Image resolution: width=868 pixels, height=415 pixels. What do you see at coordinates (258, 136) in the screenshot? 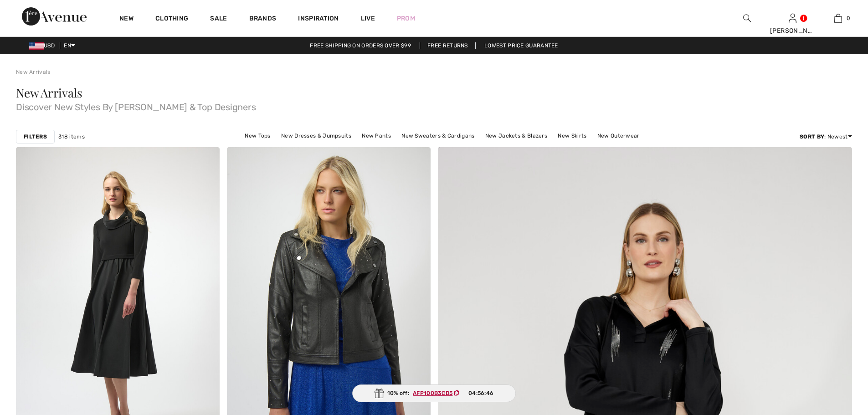
I see `a: New Tops` at bounding box center [258, 136].